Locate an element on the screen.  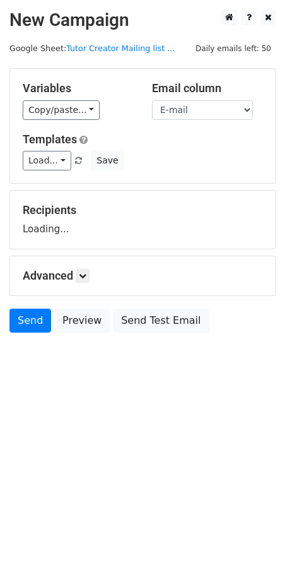
span: Daily emails left: 50 is located at coordinates (234, 49).